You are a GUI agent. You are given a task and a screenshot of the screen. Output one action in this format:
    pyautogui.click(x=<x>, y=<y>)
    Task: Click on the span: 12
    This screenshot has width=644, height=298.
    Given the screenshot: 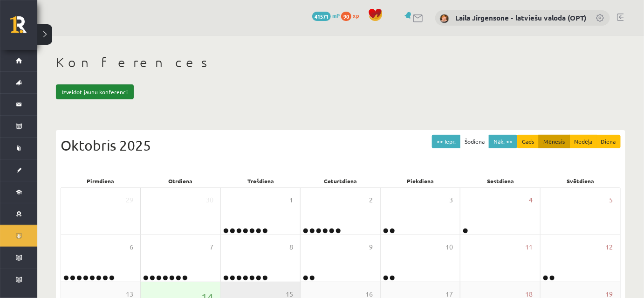 What is the action you would take?
    pyautogui.click(x=609, y=247)
    